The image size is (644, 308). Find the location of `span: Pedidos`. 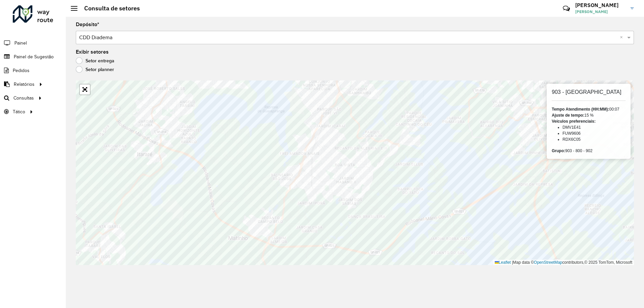

span: Pedidos is located at coordinates (21, 71).